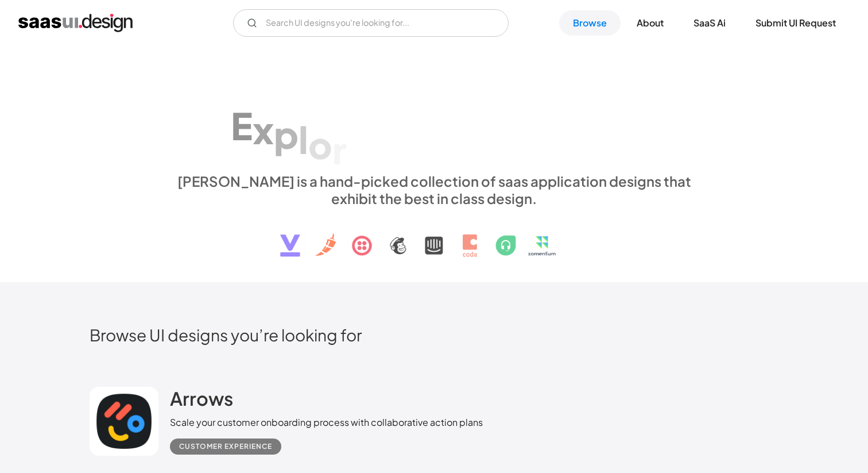 The width and height of the screenshot is (868, 473). Describe the element at coordinates (371, 23) in the screenshot. I see `form: Email Form` at that location.